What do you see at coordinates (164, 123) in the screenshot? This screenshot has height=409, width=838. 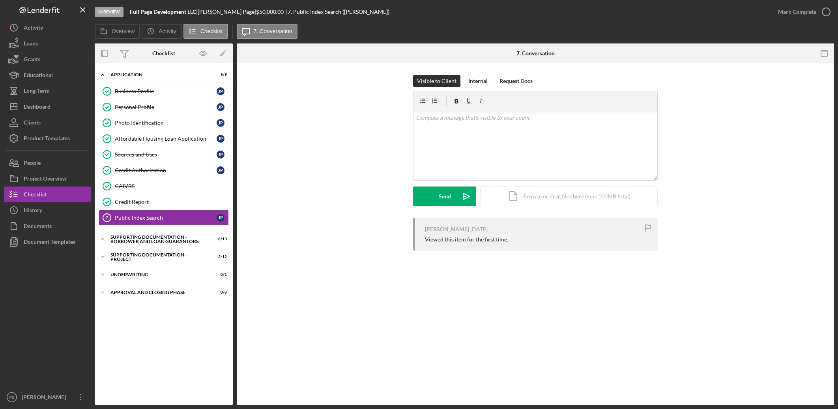 I see `a: Photo IdentificationJP` at bounding box center [164, 123].